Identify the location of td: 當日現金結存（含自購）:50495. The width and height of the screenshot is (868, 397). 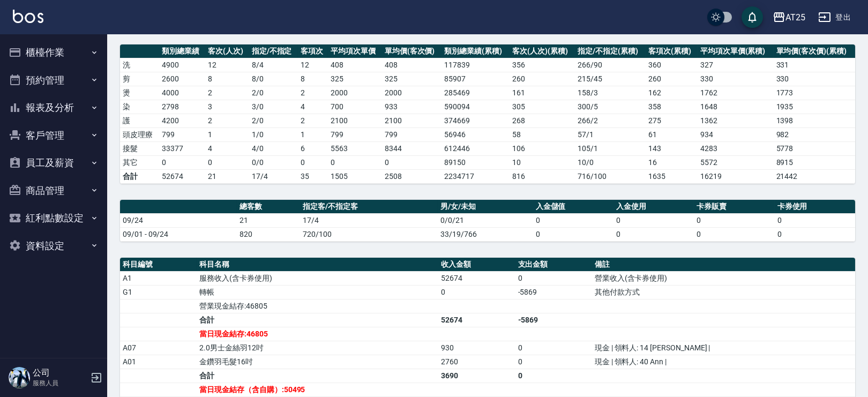
(317, 389).